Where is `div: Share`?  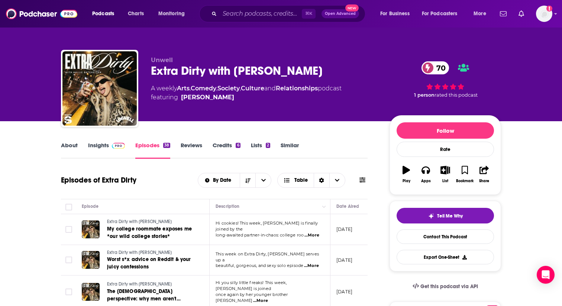 div: Share is located at coordinates (484, 181).